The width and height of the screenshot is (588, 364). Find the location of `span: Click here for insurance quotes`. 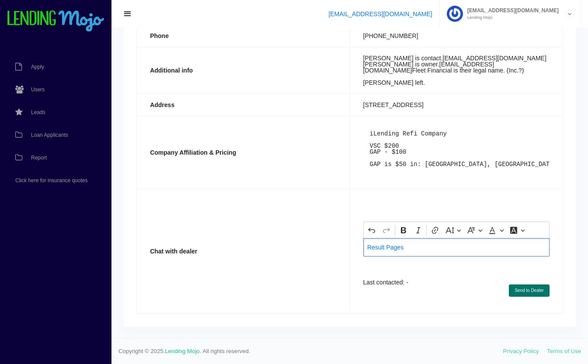

span: Click here for insurance quotes is located at coordinates (51, 180).